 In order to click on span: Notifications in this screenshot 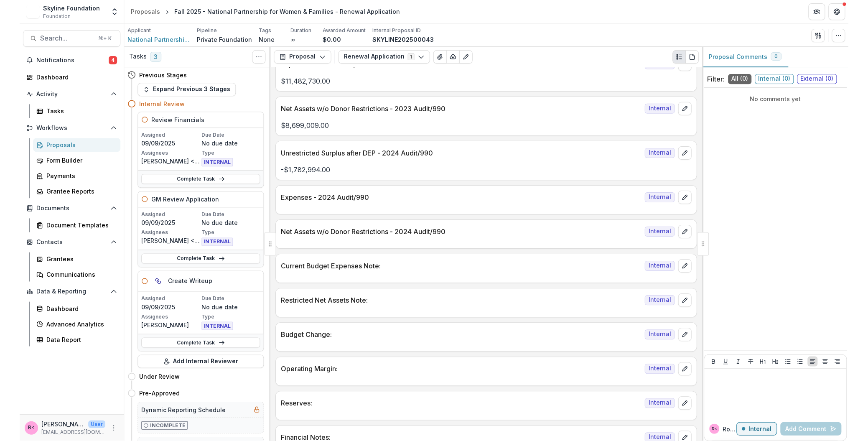, I will do `click(53, 60)`.